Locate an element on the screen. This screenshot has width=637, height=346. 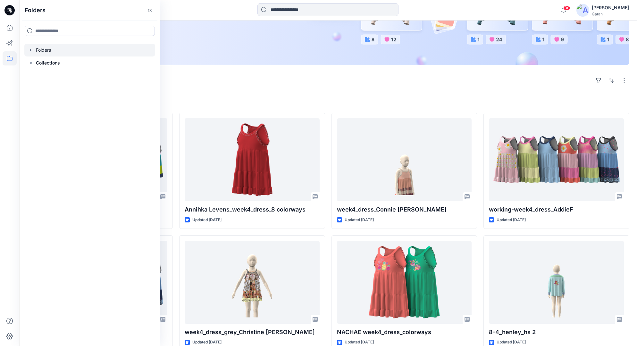
a: NACHAE week4_dress_colorways is located at coordinates (404, 282).